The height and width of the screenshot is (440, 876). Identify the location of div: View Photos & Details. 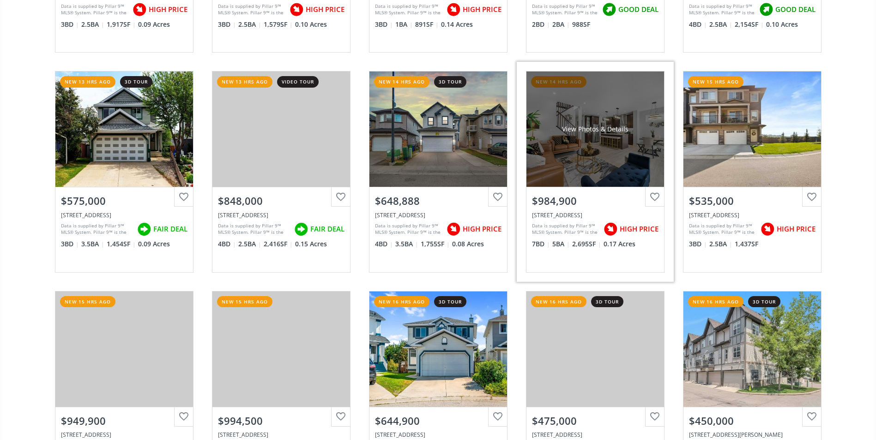
(595, 129).